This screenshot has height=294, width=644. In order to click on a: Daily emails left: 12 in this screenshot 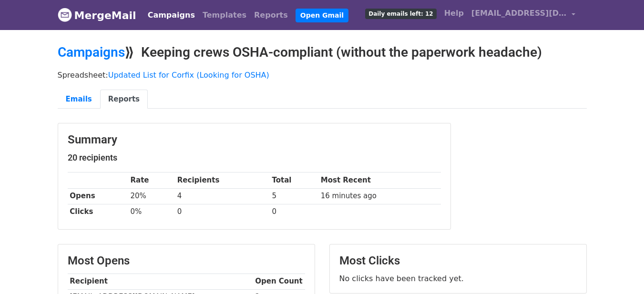, I will do `click(400, 13)`.